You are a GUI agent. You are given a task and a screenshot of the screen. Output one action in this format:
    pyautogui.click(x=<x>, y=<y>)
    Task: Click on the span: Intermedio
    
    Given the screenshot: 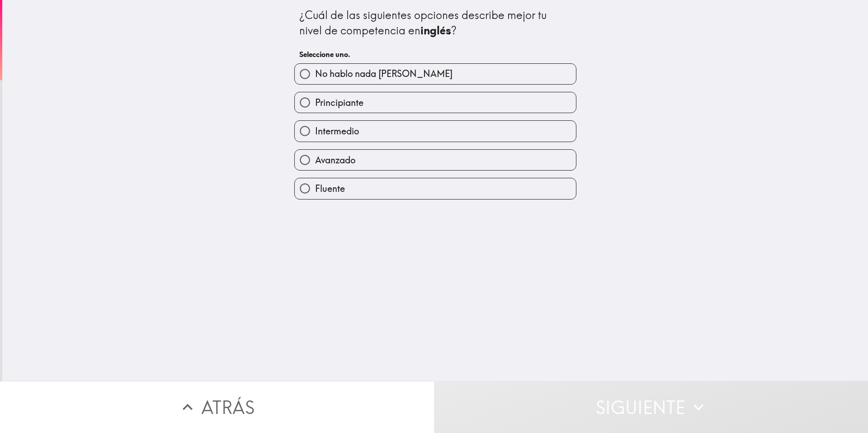 What is the action you would take?
    pyautogui.click(x=337, y=131)
    